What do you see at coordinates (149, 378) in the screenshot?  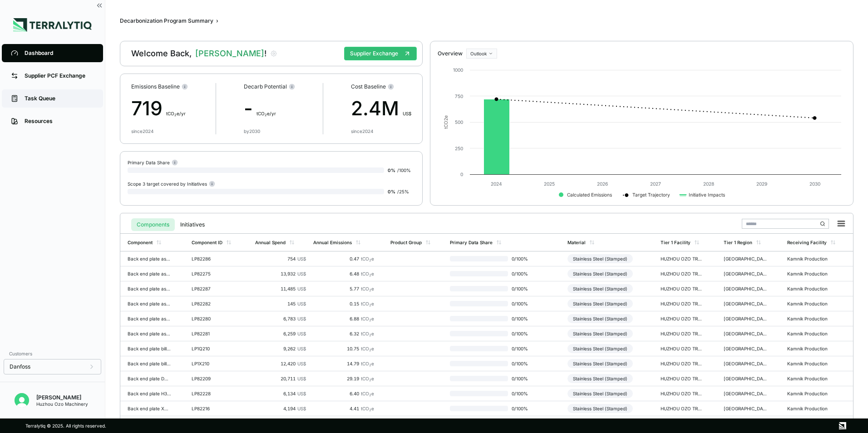 I see `div: Back end plate DW V3` at bounding box center [149, 378].